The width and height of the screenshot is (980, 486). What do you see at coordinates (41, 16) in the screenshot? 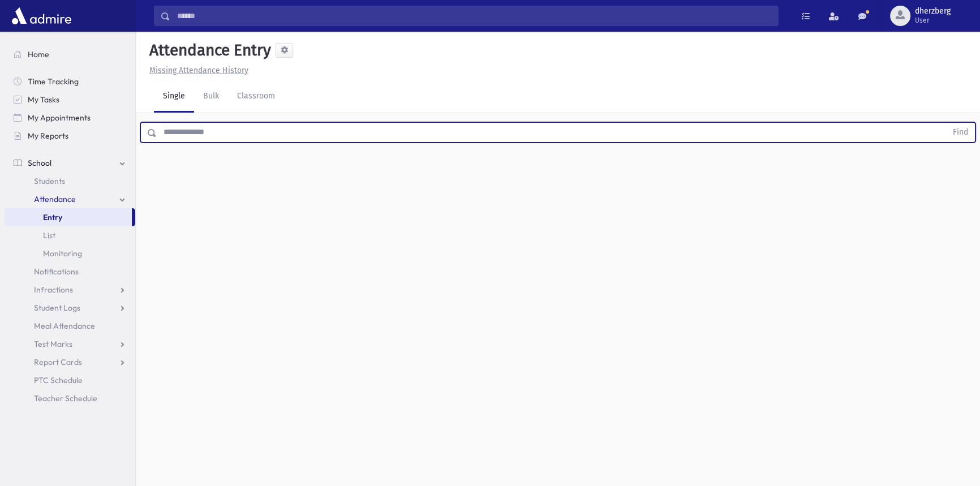
I see `img: AdmirePro` at bounding box center [41, 16].